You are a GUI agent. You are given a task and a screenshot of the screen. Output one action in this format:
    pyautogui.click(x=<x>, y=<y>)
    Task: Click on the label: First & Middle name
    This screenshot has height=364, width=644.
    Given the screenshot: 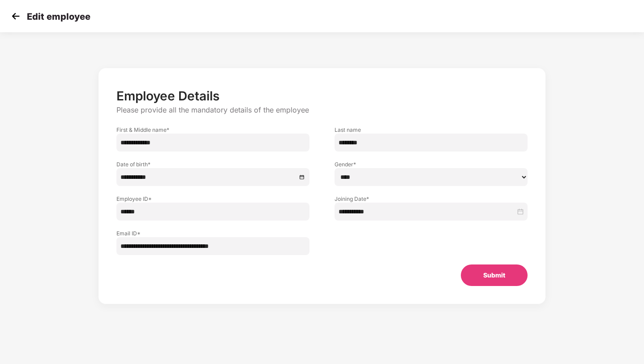 What is the action you would take?
    pyautogui.click(x=213, y=129)
    